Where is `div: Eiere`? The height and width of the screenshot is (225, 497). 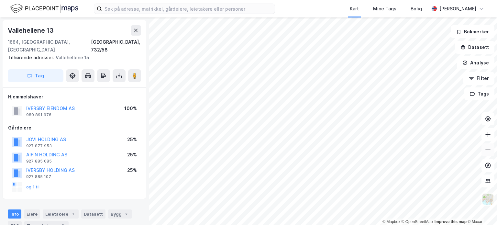
div: Eiere is located at coordinates (32, 214).